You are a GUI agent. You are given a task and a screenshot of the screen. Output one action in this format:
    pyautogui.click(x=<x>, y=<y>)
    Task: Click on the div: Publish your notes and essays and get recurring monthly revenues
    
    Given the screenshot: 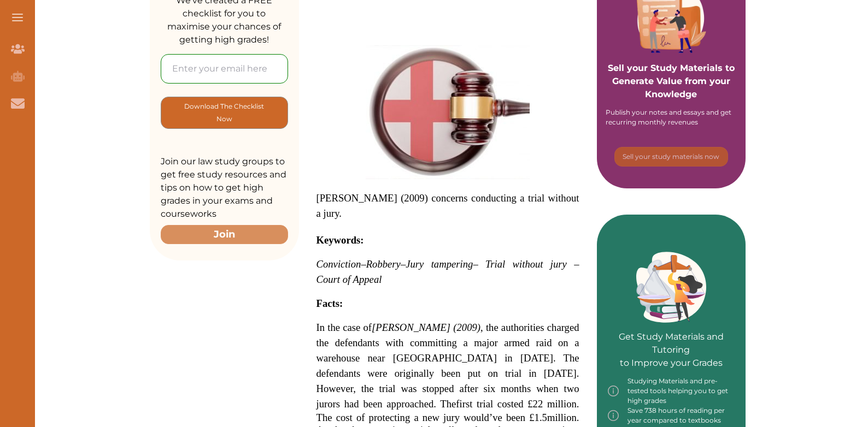 What is the action you would take?
    pyautogui.click(x=671, y=117)
    